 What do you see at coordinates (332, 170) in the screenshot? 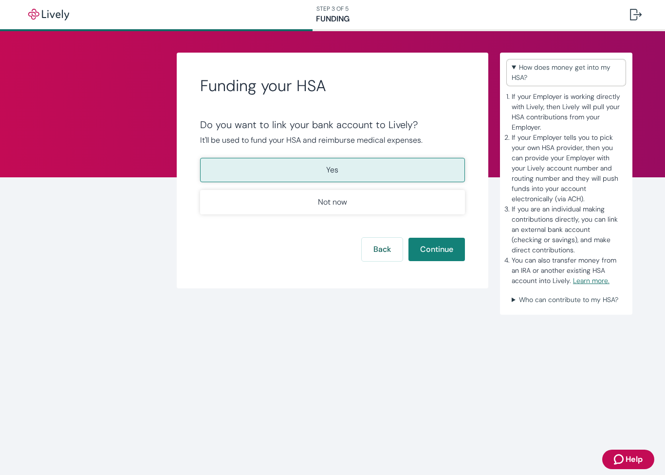
I see `p: Yes` at bounding box center [332, 170].